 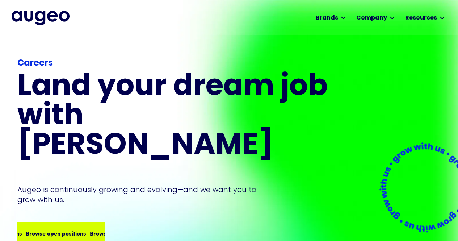 What do you see at coordinates (41, 18) in the screenshot?
I see `a: home` at bounding box center [41, 18].